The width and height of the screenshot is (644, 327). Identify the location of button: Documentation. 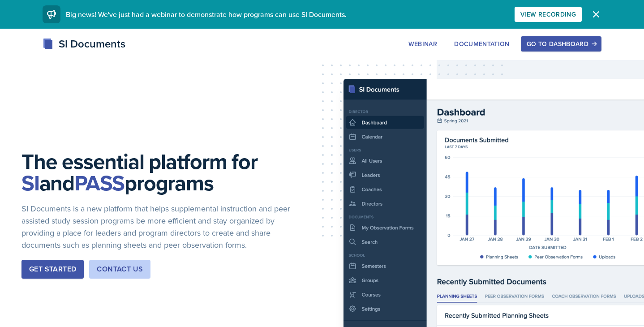
(482, 44).